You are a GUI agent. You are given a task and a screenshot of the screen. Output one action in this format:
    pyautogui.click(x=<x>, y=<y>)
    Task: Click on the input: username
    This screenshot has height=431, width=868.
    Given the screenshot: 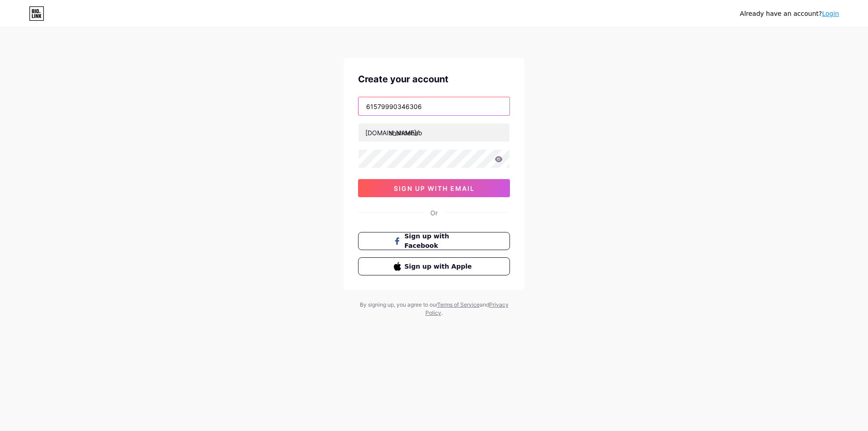 What is the action you would take?
    pyautogui.click(x=434, y=132)
    